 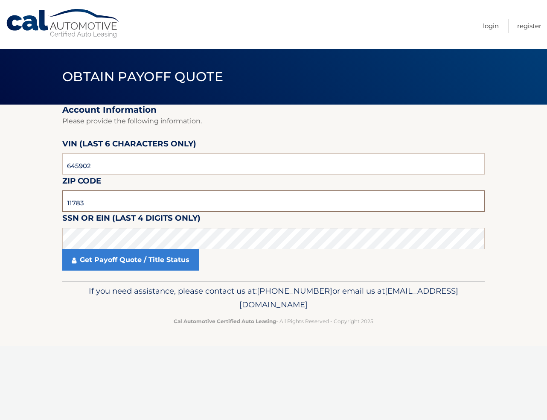 What do you see at coordinates (142, 76) in the screenshot?
I see `span: Obtain Payoff Quote` at bounding box center [142, 76].